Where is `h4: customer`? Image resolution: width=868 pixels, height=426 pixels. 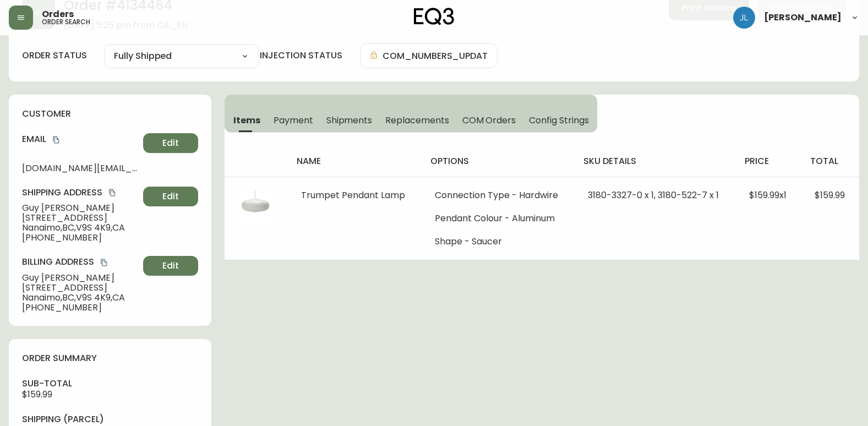
h4: customer is located at coordinates (110, 114).